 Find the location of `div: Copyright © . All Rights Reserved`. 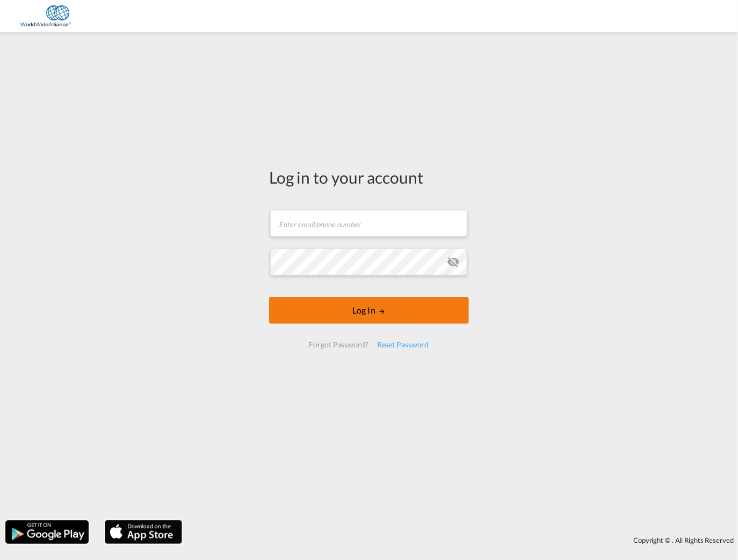

div: Copyright © . All Rights Reserved is located at coordinates (463, 540).